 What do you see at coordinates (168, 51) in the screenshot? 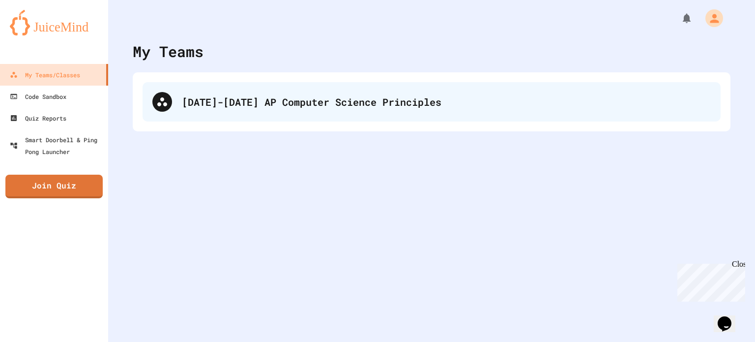
I see `div: My Teams` at bounding box center [168, 51].